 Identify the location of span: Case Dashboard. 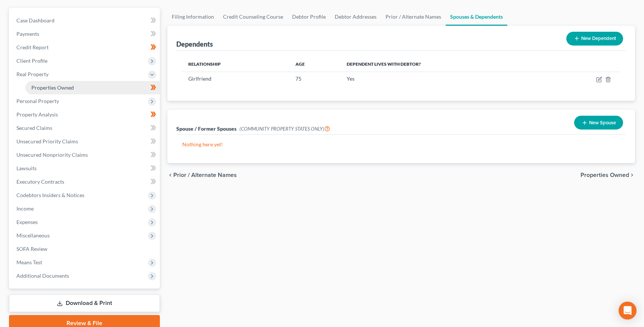
(36, 20).